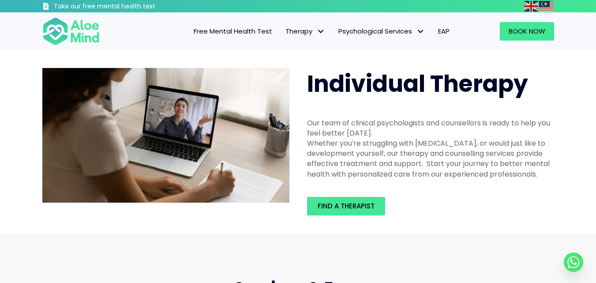 The image size is (596, 283). What do you see at coordinates (233, 31) in the screenshot?
I see `span: Free Mental Health Test` at bounding box center [233, 31].